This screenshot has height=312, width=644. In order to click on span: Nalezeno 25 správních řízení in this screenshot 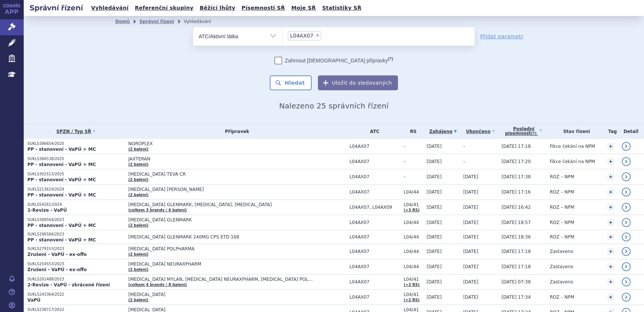, I will do `click(334, 106)`.